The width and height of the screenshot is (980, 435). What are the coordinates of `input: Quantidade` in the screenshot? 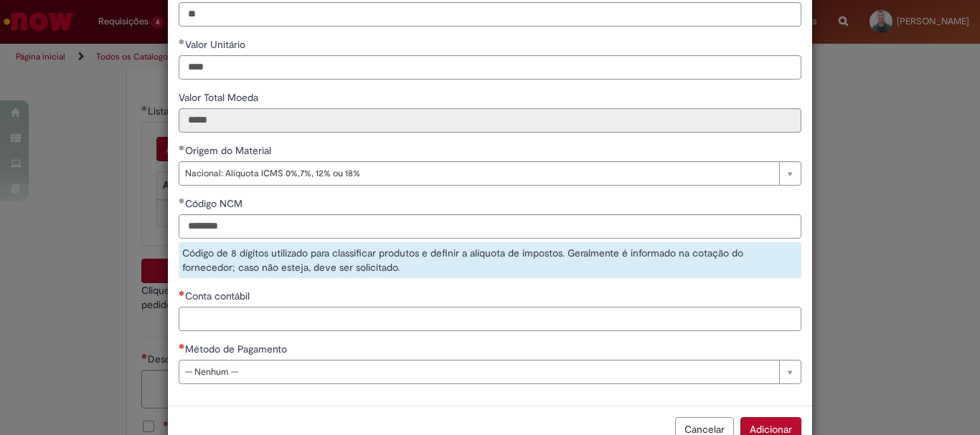 It's located at (490, 14).